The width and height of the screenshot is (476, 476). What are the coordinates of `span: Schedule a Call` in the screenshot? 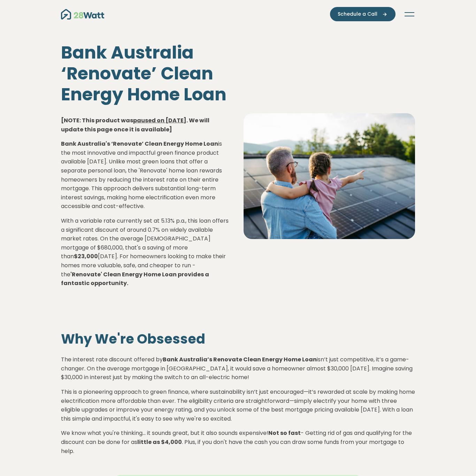 It's located at (357, 14).